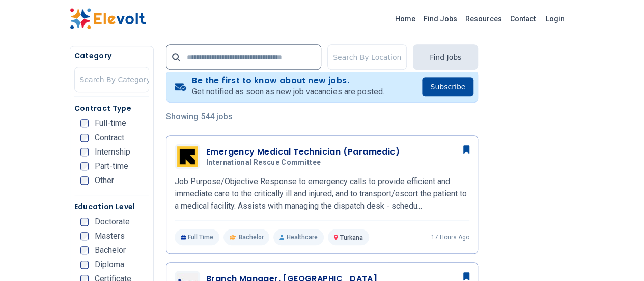 This screenshot has height=281, width=644. Describe the element at coordinates (112, 222) in the screenshot. I see `span: Doctorate` at that location.